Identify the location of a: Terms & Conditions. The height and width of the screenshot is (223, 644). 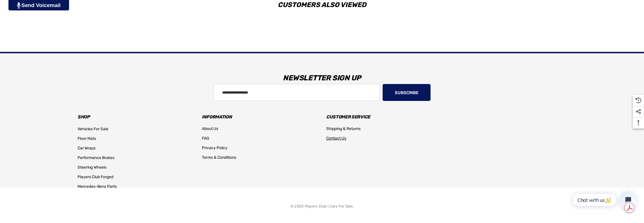
(219, 158).